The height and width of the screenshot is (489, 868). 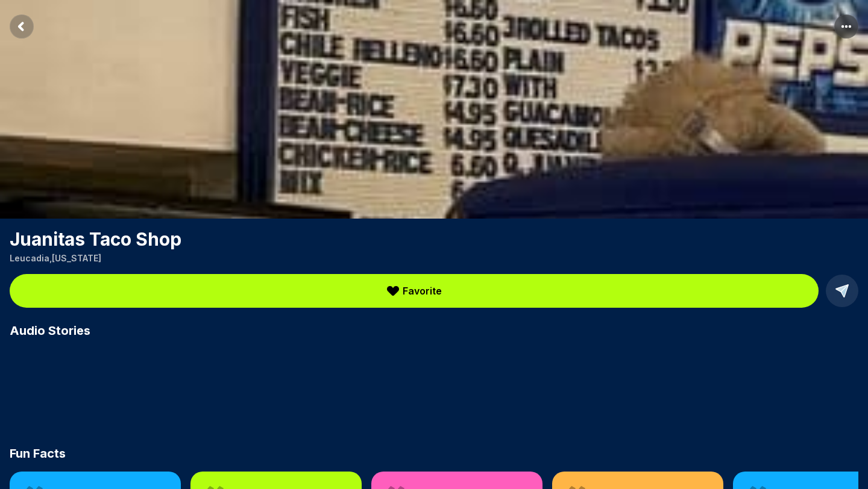 What do you see at coordinates (422, 291) in the screenshot?
I see `span: Favorite` at bounding box center [422, 291].